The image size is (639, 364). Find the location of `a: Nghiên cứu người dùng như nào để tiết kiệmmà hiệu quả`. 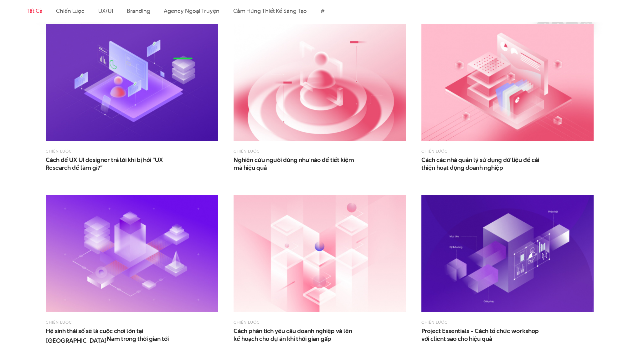

a: Nghiên cứu người dùng như nào để tiết kiệmmà hiệu quả is located at coordinates (296, 164).